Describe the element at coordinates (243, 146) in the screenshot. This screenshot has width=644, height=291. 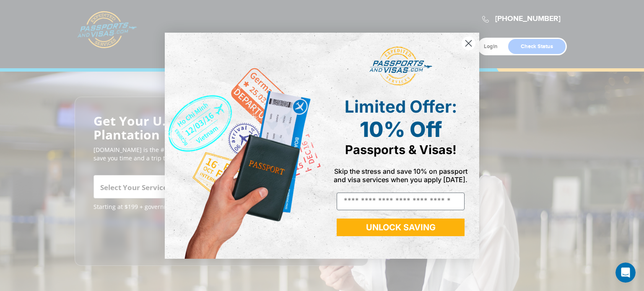
I see `img: de9cda0d-0715-46ca-9a25-073762a91ba7.png` at that location.